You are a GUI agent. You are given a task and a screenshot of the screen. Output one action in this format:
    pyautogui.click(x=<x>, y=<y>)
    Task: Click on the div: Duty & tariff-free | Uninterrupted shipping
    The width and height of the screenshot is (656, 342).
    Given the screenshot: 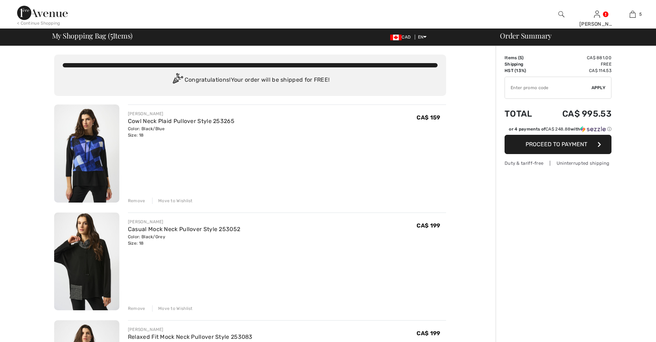 What is the action you would take?
    pyautogui.click(x=558, y=163)
    